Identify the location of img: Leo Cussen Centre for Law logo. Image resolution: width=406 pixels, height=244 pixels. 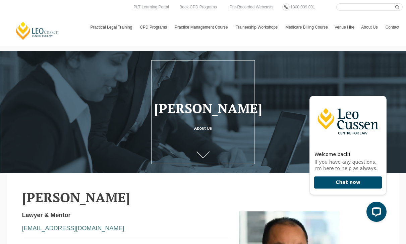
(44, 38).